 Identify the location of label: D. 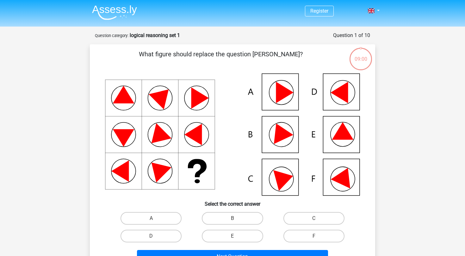
(151, 236).